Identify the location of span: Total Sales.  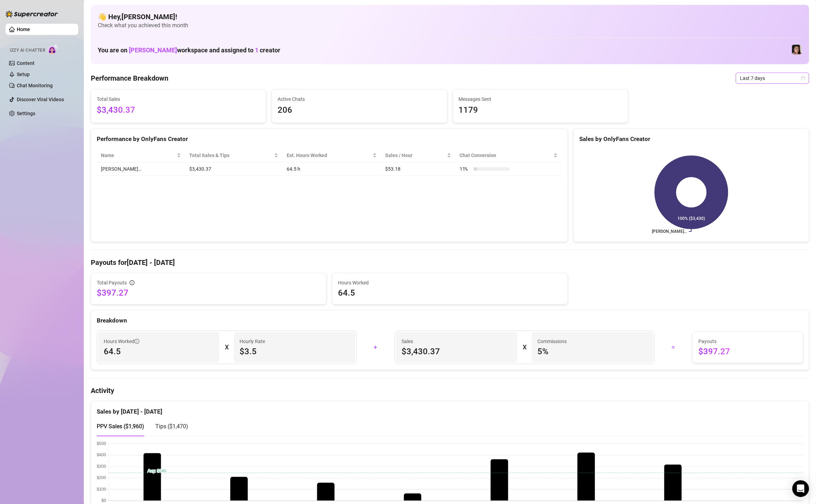
(178, 99).